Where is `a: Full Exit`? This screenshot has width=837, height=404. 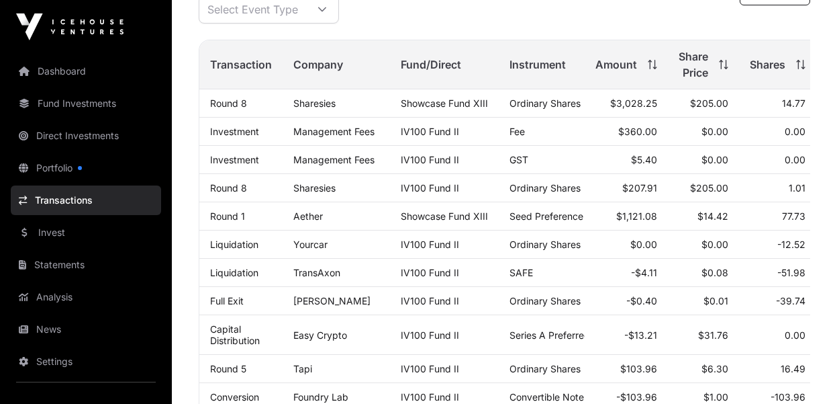 a: Full Exit is located at coordinates (227, 300).